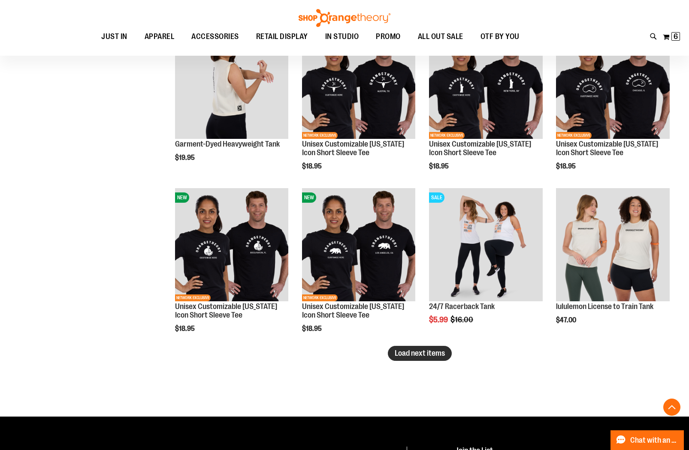  What do you see at coordinates (462, 307) in the screenshot?
I see `a: 24/7 Racerback Tank` at bounding box center [462, 307].